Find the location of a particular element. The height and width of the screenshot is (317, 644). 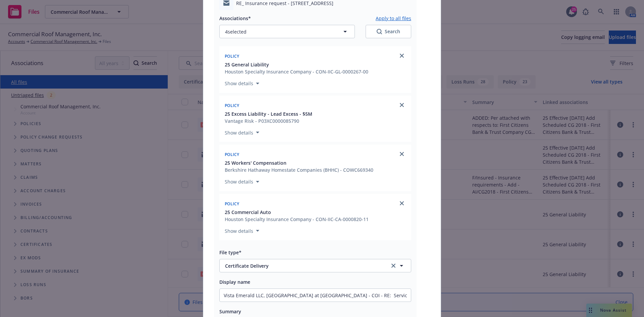

span: Display name is located at coordinates (235, 281).